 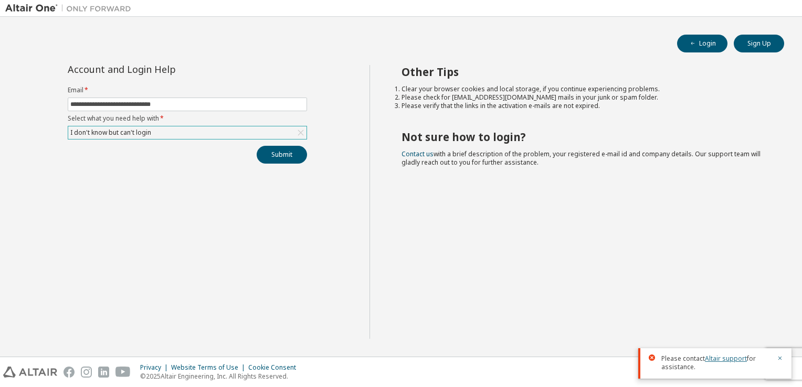 What do you see at coordinates (417, 154) in the screenshot?
I see `a: Contact us` at bounding box center [417, 154].